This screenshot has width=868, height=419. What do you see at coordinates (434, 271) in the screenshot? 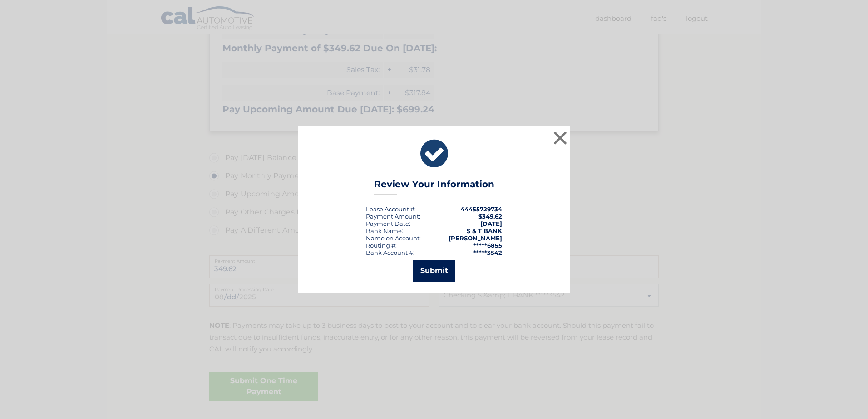
I see `button: Submit` at bounding box center [434, 271].